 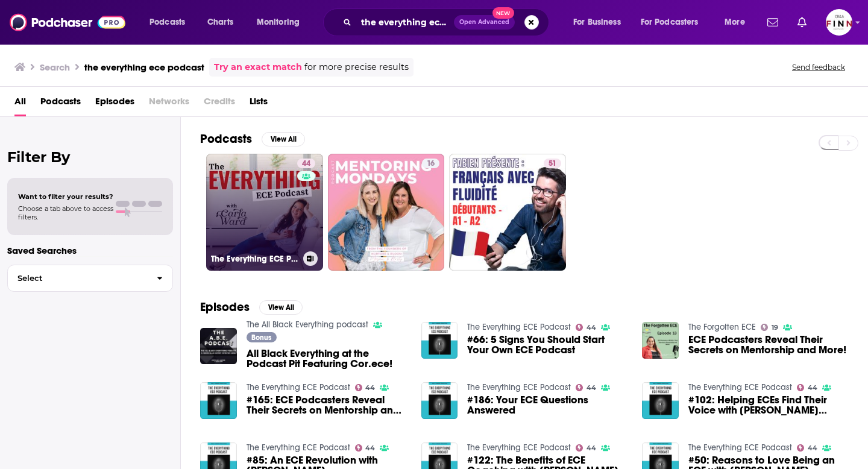 What do you see at coordinates (839, 23) in the screenshot?
I see `img: User Profile` at bounding box center [839, 23].